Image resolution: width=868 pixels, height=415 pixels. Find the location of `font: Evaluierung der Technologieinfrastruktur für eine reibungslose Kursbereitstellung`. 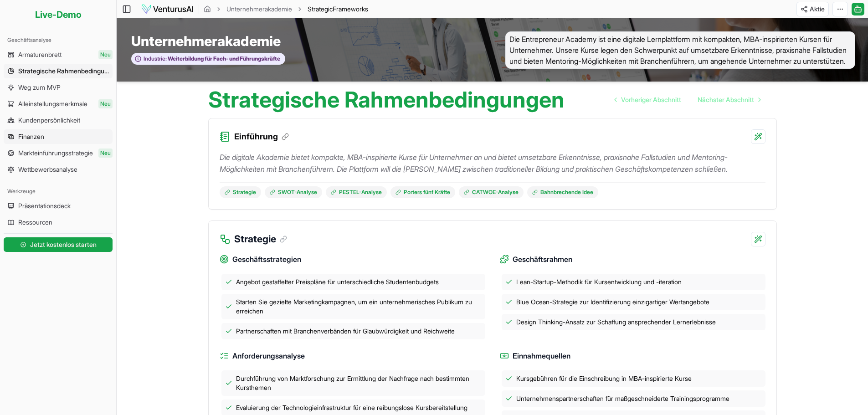

font: Evaluierung der Technologieinfrastruktur für eine reibungslose Kursbereitstellung is located at coordinates (352, 408).